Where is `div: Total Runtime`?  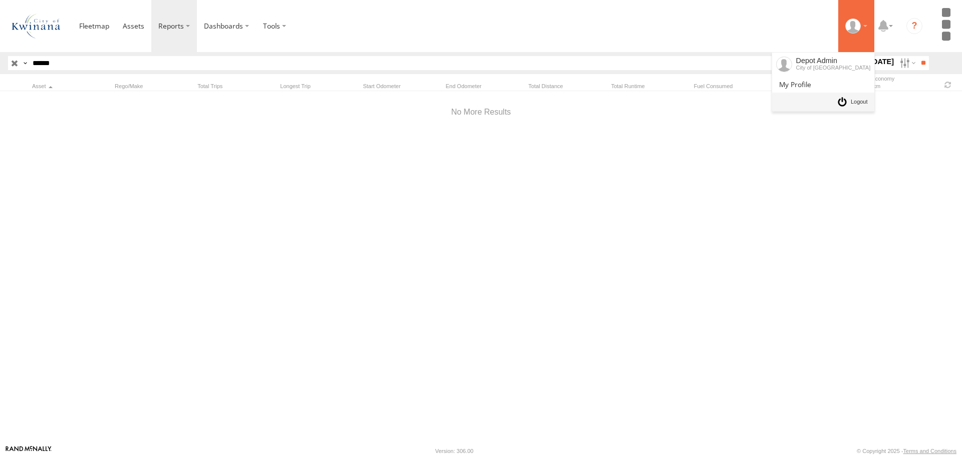 div: Total Runtime is located at coordinates (650, 86).